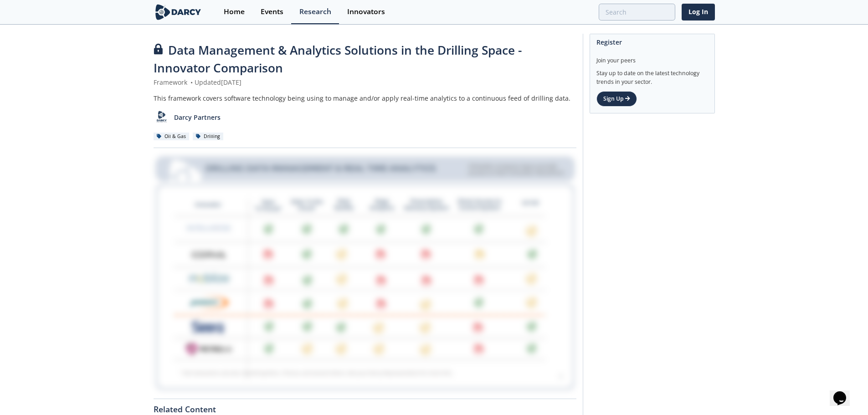  Describe the element at coordinates (366, 12) in the screenshot. I see `div: Innovators` at that location.